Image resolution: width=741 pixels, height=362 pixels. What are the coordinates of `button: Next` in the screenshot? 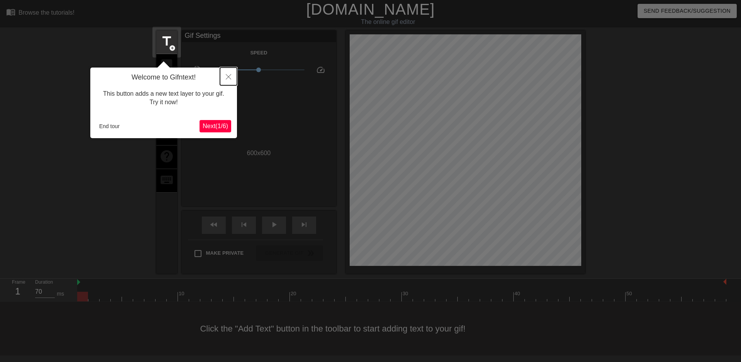 It's located at (215, 126).